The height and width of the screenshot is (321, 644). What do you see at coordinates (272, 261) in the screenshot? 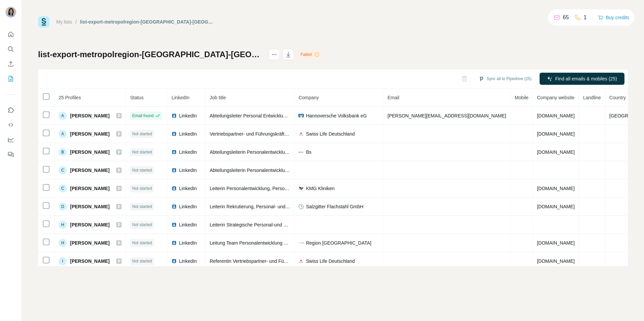
I see `span: Referentin Vertriebspartner- und Führungskräfteentwicklung` at bounding box center [272, 261].